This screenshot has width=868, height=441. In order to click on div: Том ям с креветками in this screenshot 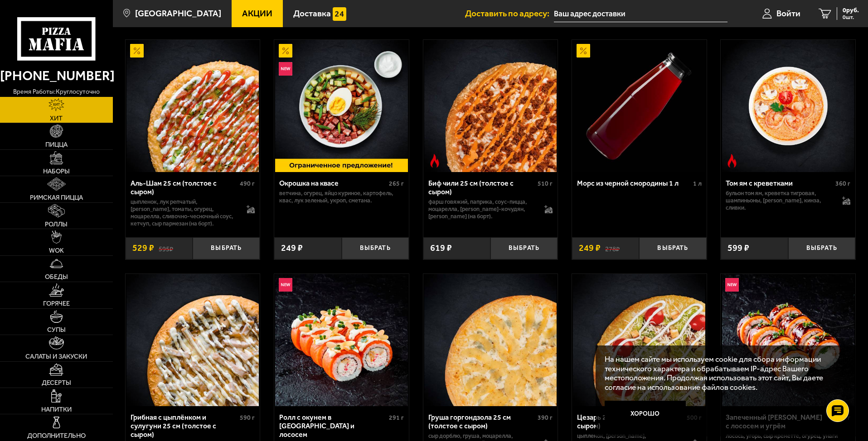, I will do `click(779, 183)`.